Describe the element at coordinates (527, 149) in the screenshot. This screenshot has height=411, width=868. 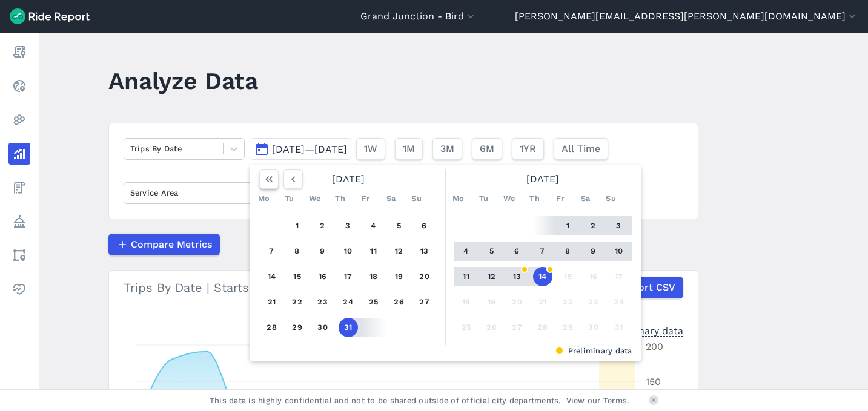
I see `button: 1YR` at that location.